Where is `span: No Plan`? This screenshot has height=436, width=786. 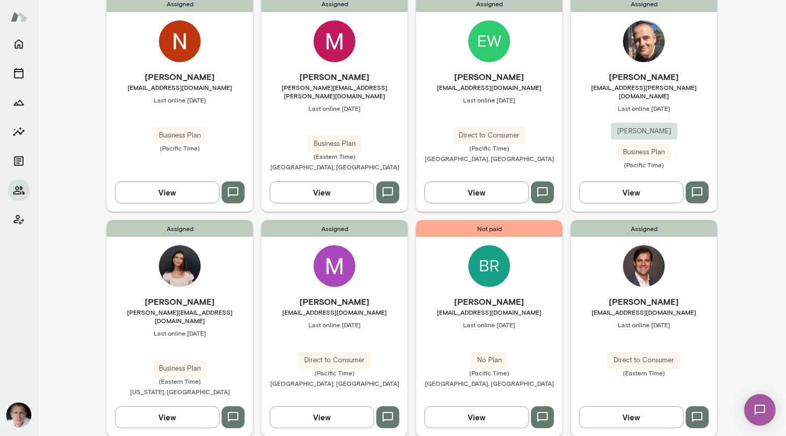
span: No Plan is located at coordinates (489, 360).